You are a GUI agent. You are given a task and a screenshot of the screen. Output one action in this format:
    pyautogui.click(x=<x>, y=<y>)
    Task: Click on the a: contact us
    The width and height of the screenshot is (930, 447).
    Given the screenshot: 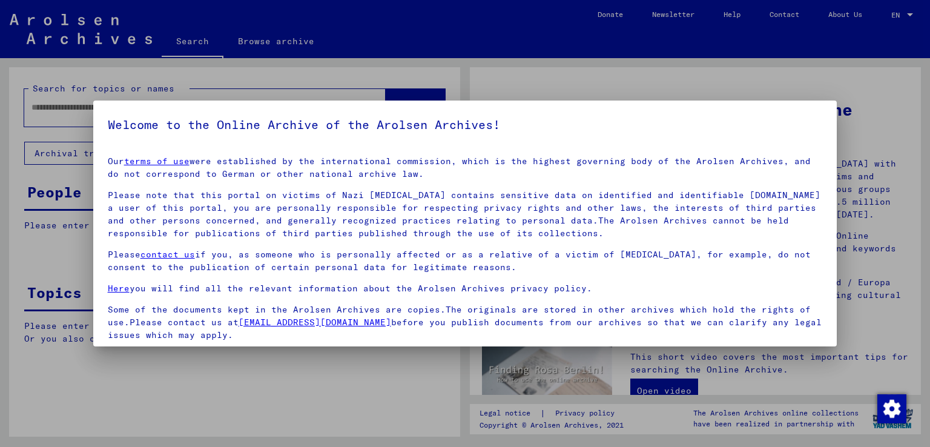 What is the action you would take?
    pyautogui.click(x=168, y=254)
    